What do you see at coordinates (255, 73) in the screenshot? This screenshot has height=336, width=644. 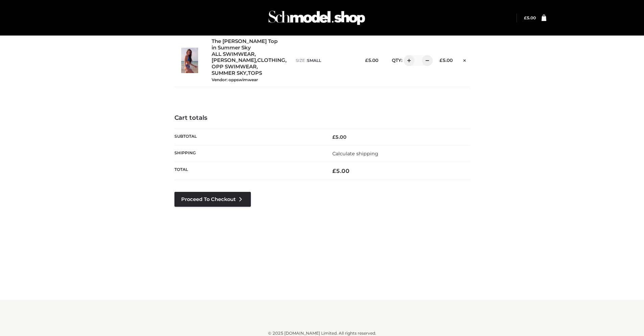 I see `a: TOPS` at bounding box center [255, 73].